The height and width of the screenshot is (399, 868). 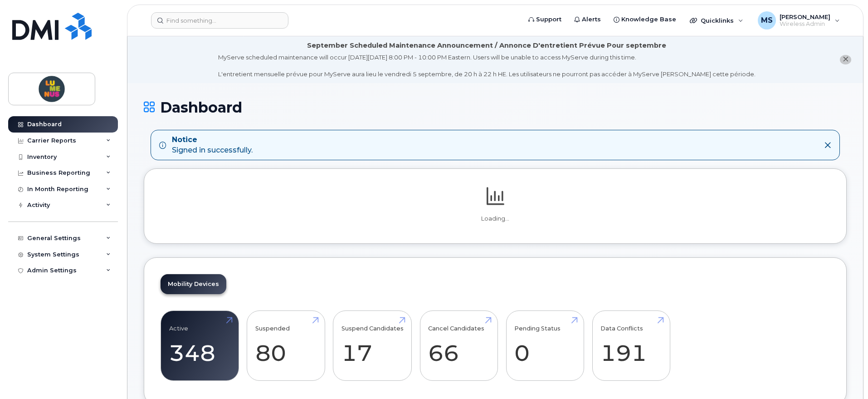 I want to click on a: Mobility Devices, so click(x=193, y=284).